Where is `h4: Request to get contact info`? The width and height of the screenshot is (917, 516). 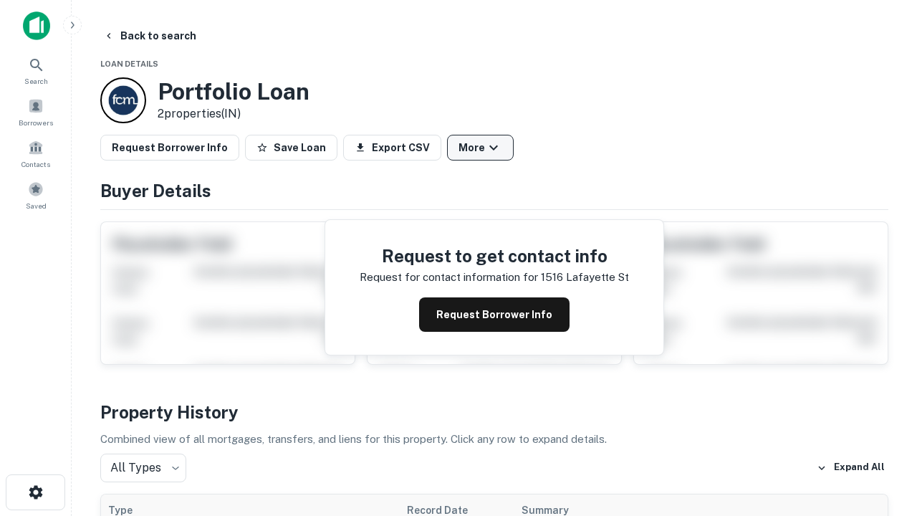
h4: Request to get contact info is located at coordinates (495, 256).